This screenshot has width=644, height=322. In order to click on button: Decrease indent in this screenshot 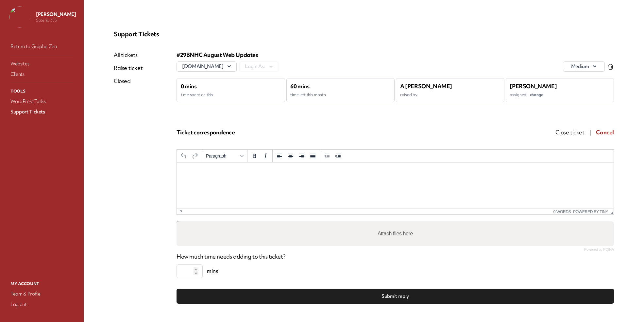, I will do `click(327, 156)`.